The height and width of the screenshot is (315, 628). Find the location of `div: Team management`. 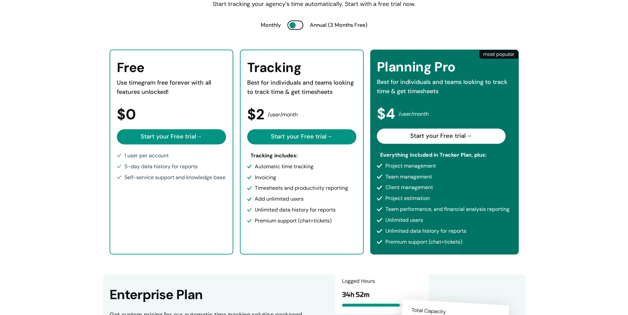

div: Team management is located at coordinates (409, 177).